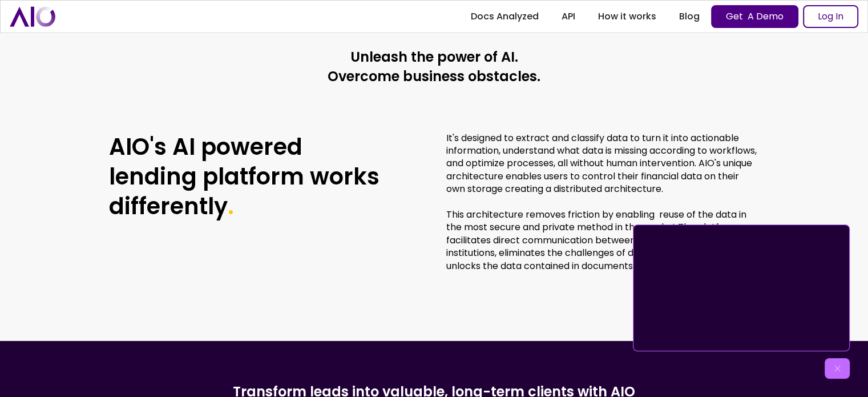 Image resolution: width=868 pixels, height=397 pixels. What do you see at coordinates (434, 66) in the screenshot?
I see `h3: Unleash the power of AI. Overcome business obstacles.` at bounding box center [434, 66].